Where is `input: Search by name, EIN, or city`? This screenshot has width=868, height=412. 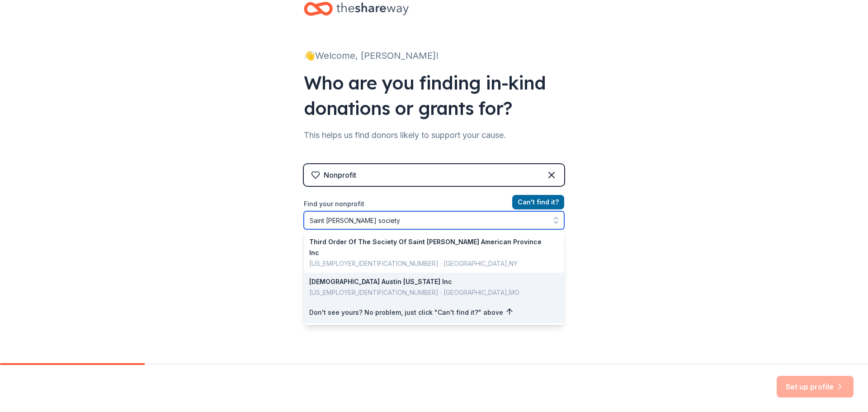
input: Search by name, EIN, or city is located at coordinates (434, 220).